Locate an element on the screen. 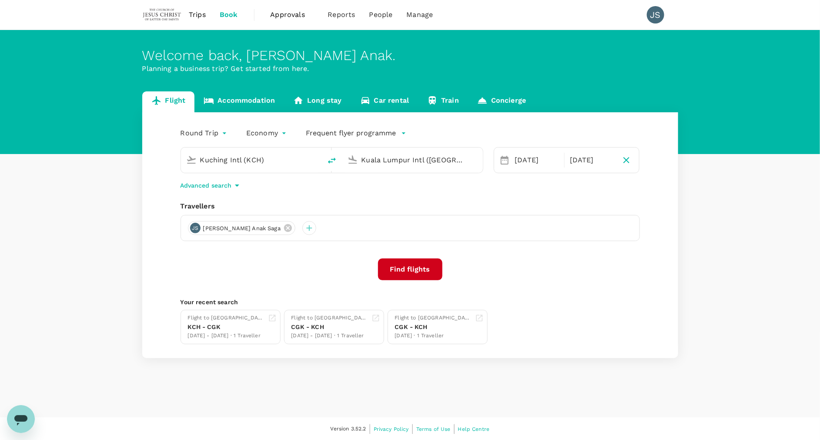 This screenshot has height=440, width=820. button: Find flights is located at coordinates (410, 269).